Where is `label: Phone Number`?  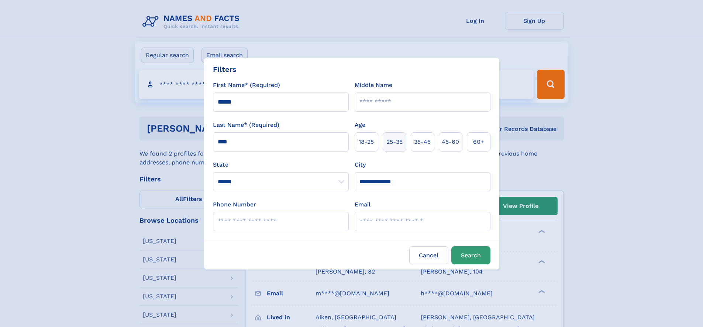 label: Phone Number is located at coordinates (234, 205).